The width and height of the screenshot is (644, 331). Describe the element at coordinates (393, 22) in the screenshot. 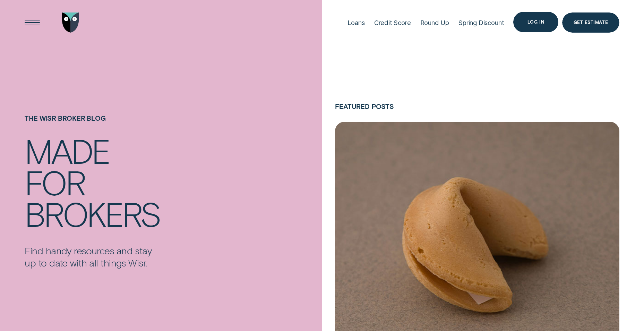

I see `div: Credit Score` at that location.